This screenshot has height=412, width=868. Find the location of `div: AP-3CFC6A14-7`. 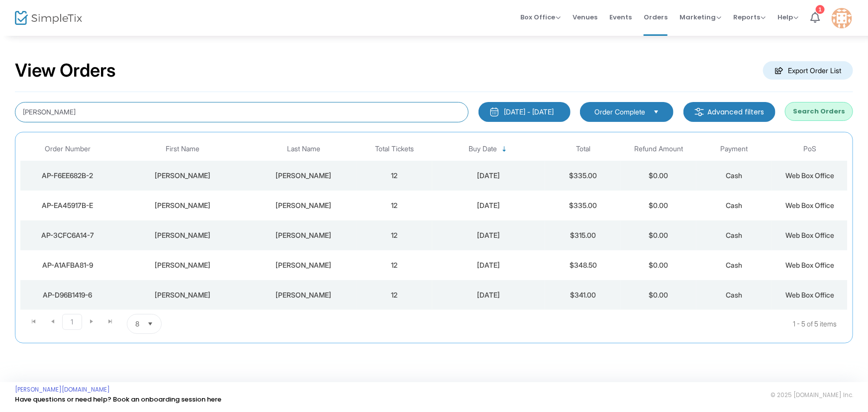

div: AP-3CFC6A14-7 is located at coordinates (68, 235).